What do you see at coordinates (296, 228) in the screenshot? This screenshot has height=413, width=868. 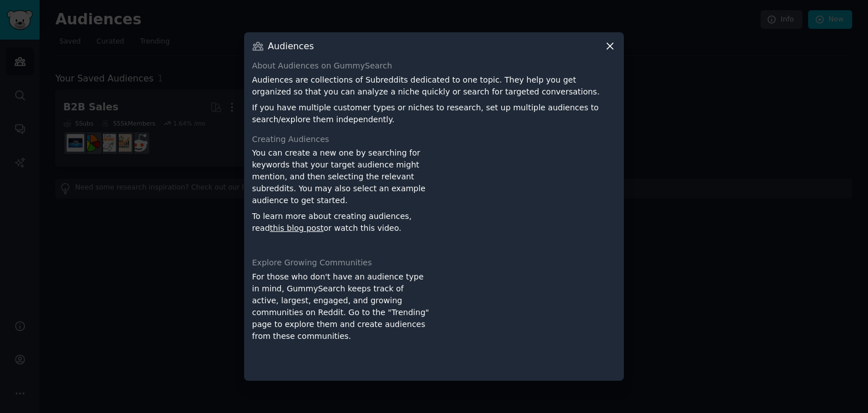 I see `a: this blog post` at bounding box center [296, 228].